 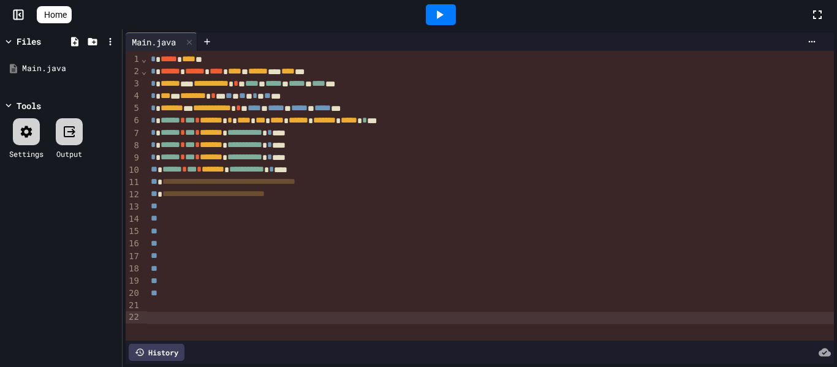 I want to click on div: 2, so click(x=133, y=72).